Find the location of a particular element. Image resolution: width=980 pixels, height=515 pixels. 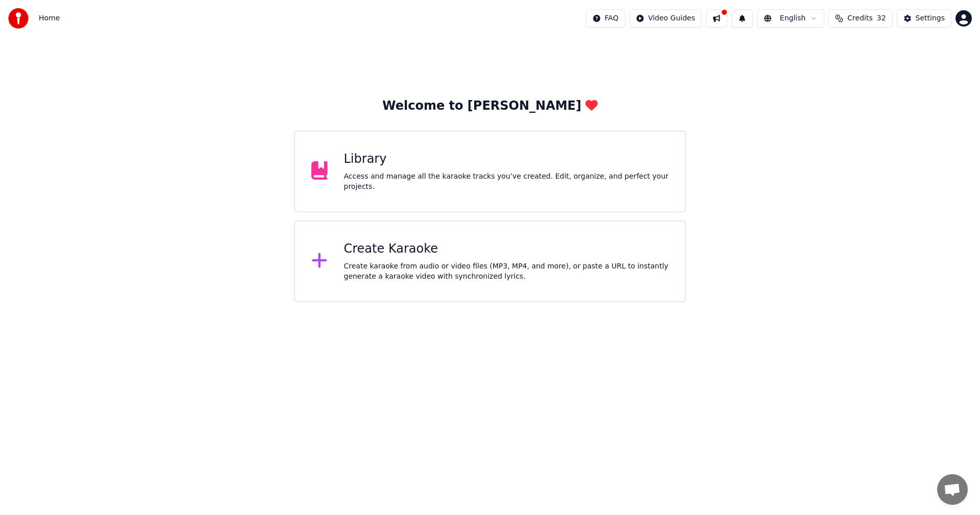

button: Credits32 is located at coordinates (860, 19).